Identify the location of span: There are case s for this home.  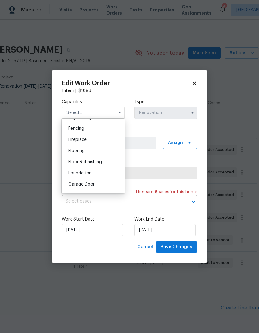
(166, 192).